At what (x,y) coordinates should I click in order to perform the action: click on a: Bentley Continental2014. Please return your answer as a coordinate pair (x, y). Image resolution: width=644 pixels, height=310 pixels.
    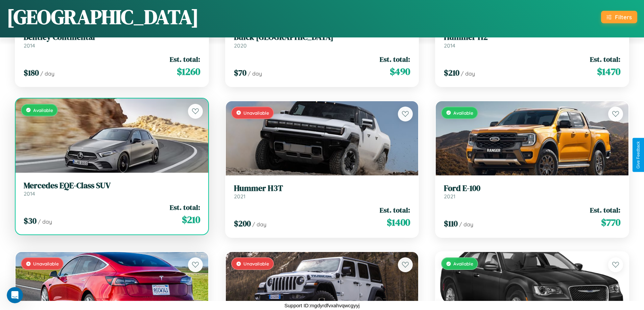
    Looking at the image, I should click on (111, 40).